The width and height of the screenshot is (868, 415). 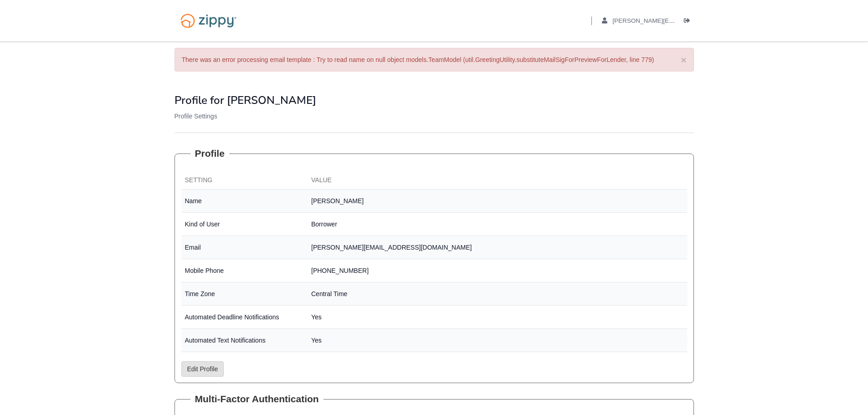 What do you see at coordinates (497, 294) in the screenshot?
I see `td: Central Time` at bounding box center [497, 294].